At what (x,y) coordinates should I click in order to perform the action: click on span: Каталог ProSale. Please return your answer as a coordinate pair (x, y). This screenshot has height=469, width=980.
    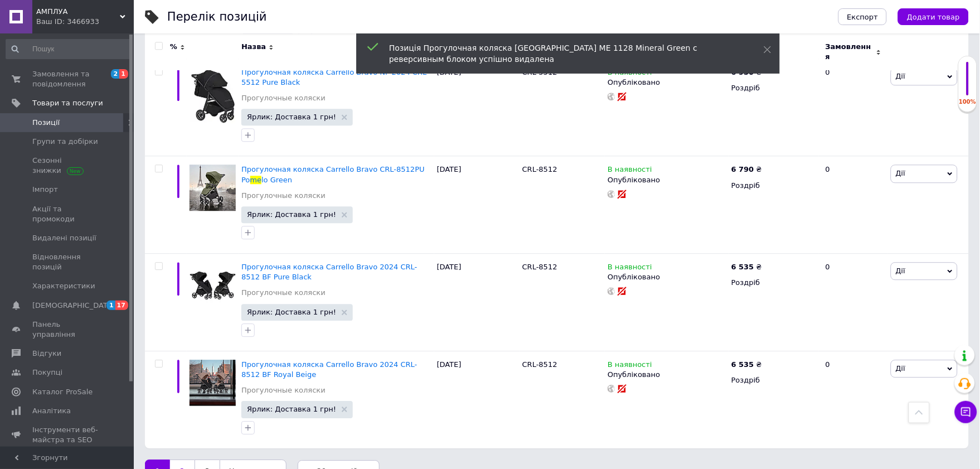
    Looking at the image, I should click on (62, 392).